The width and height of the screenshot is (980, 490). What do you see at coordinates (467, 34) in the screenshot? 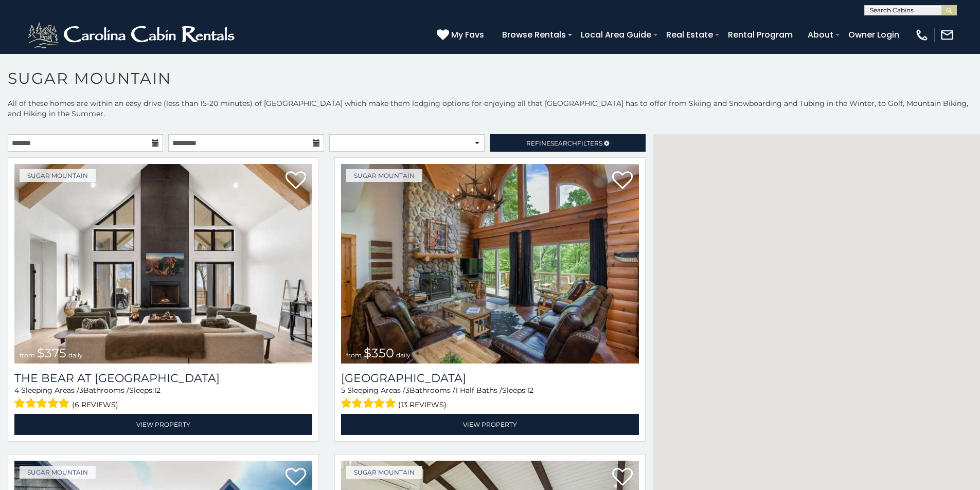
I see `span: My Favs` at bounding box center [467, 34].